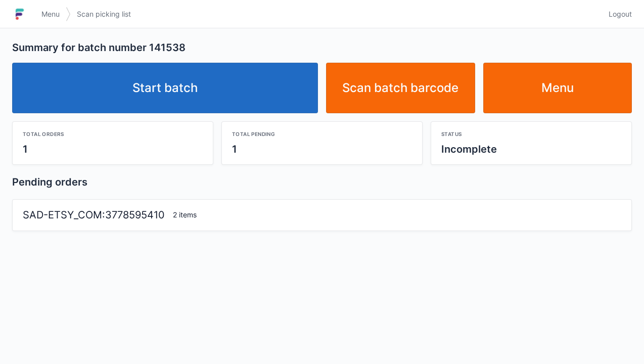 Image resolution: width=644 pixels, height=364 pixels. What do you see at coordinates (68, 15) in the screenshot?
I see `img: svg>` at bounding box center [68, 15].